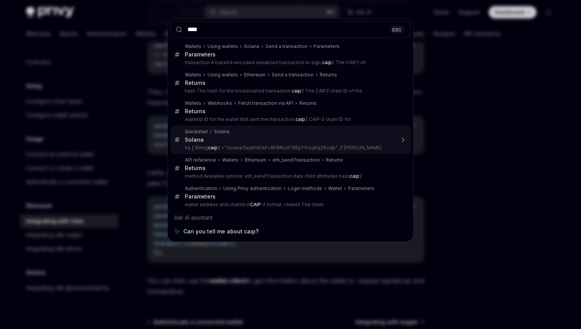 Image resolution: width=581 pixels, height=329 pixels. I want to click on div: Webhooks, so click(220, 103).